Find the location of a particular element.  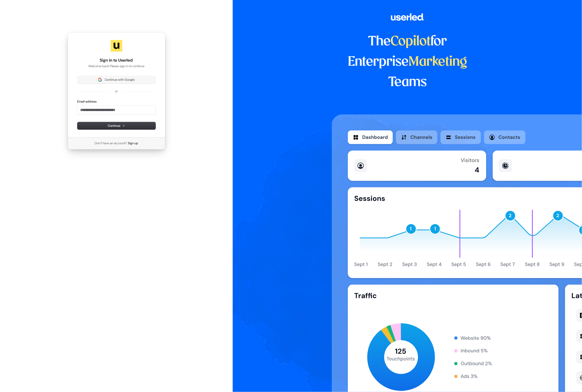

span: Marketing is located at coordinates (438, 62).